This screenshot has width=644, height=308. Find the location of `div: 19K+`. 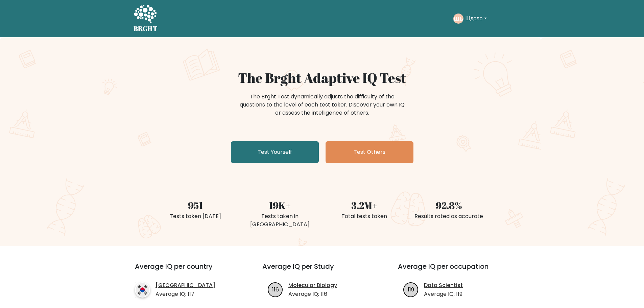

div: 19K+ is located at coordinates (280, 205).